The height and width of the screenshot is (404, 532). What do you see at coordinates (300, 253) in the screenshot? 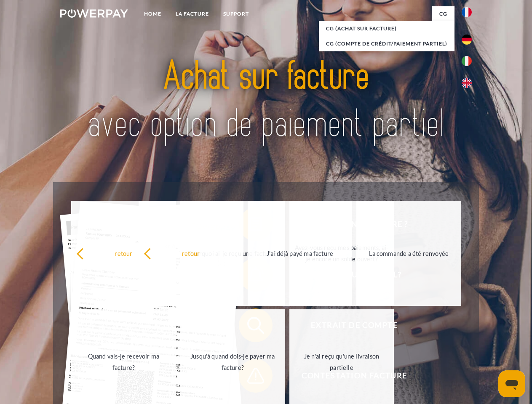
I see `div: J'ai déjà payé ma facture` at bounding box center [300, 253].